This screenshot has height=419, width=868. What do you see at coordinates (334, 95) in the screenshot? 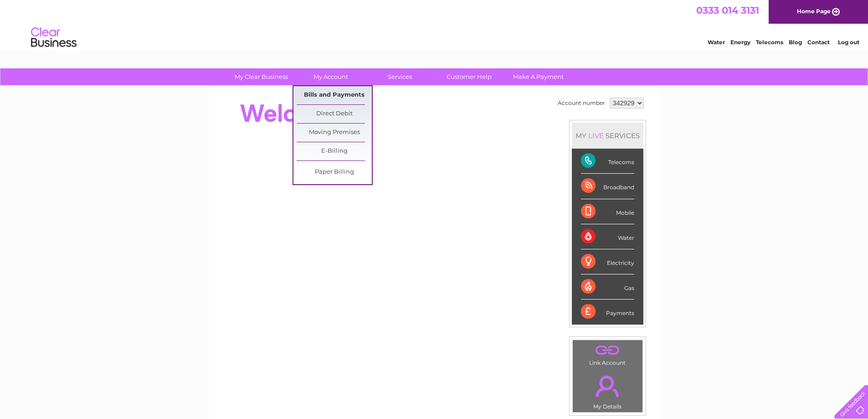
I see `a: Bills and Payments` at bounding box center [334, 95].